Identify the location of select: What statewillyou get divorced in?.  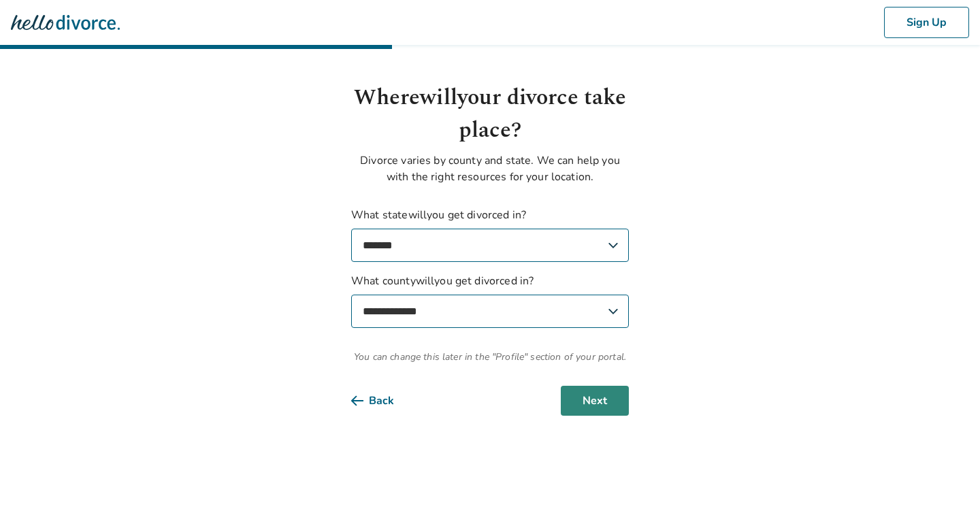
(490, 245).